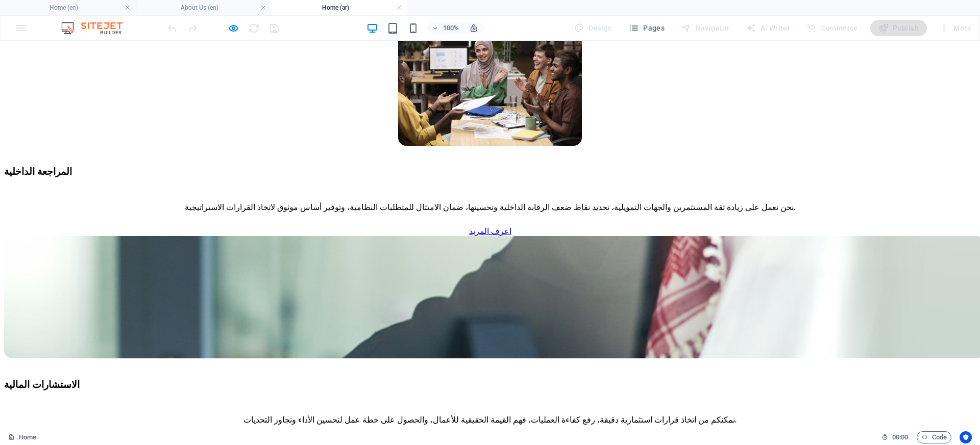 This screenshot has width=980, height=445. Describe the element at coordinates (593, 28) in the screenshot. I see `div: Design (Ctrl+Alt+Y)` at that location.